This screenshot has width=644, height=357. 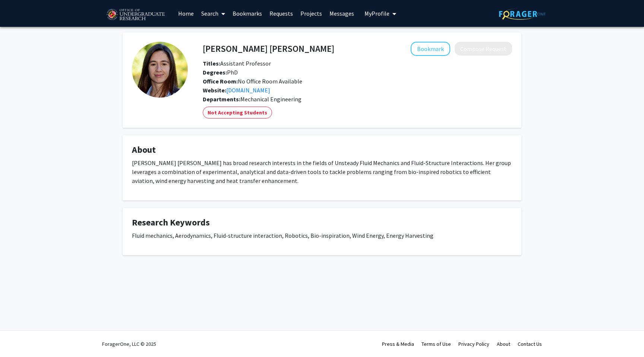 I want to click on a: Bookmarks, so click(x=247, y=13).